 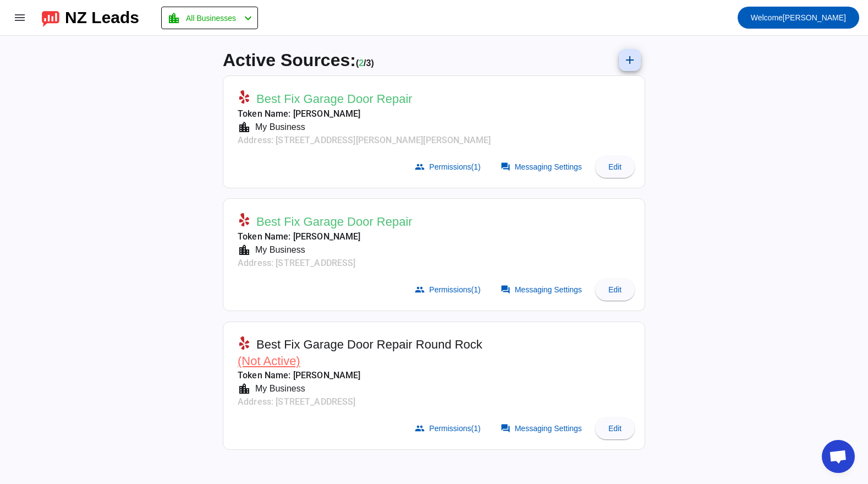 I want to click on a: Open chat, so click(x=838, y=457).